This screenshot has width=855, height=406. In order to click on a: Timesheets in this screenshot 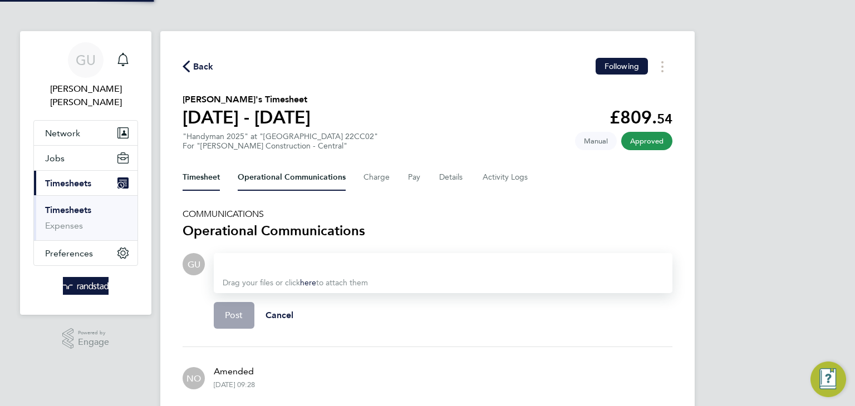, I will do `click(68, 210)`.